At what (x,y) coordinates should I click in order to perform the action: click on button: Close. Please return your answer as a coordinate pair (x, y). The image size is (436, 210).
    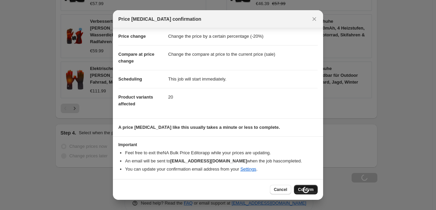
    Looking at the image, I should click on (314, 19).